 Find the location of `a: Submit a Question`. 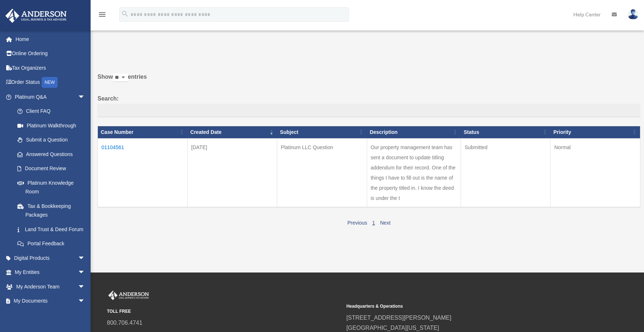

a: Submit a Question is located at coordinates (51, 140).